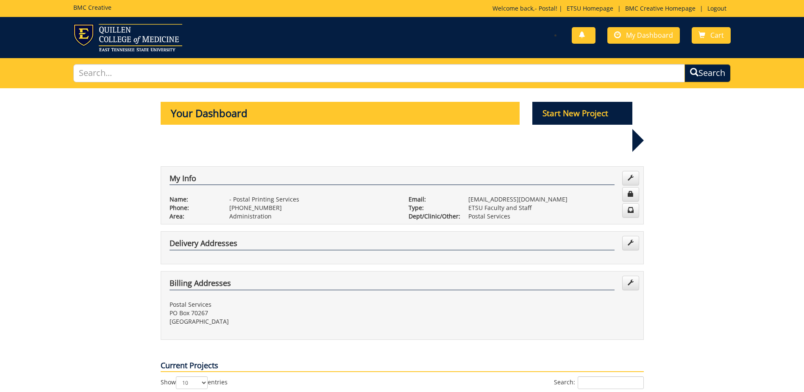 The width and height of the screenshot is (804, 392). I want to click on input: Search:, so click(611, 382).